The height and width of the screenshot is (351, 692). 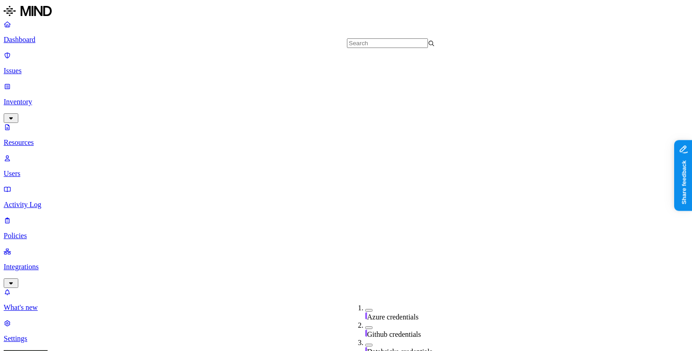 What do you see at coordinates (346, 40) in the screenshot?
I see `p: Dashboard` at bounding box center [346, 40].